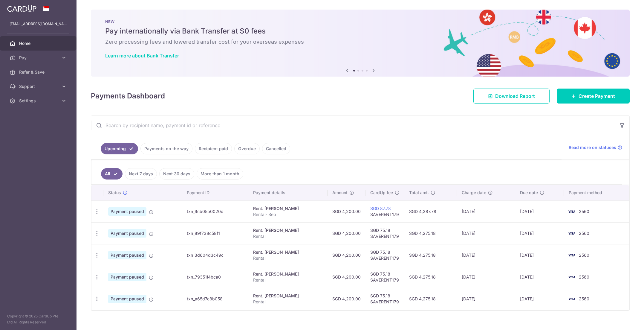 The height and width of the screenshot is (330, 644). What do you see at coordinates (353, 125) in the screenshot?
I see `input: Search by recipient name, payment id or reference` at bounding box center [353, 125].